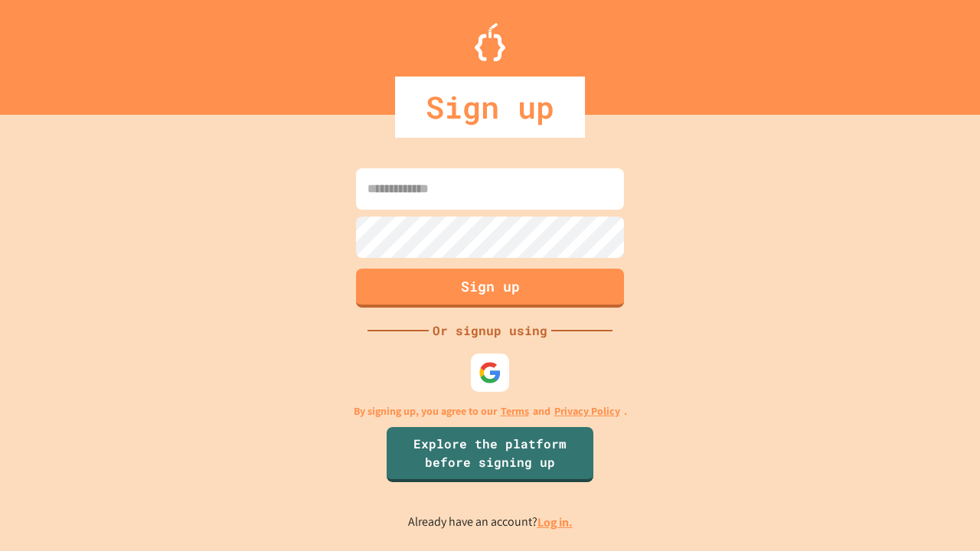  What do you see at coordinates (490, 522) in the screenshot?
I see `p: Already have an account?` at bounding box center [490, 522].